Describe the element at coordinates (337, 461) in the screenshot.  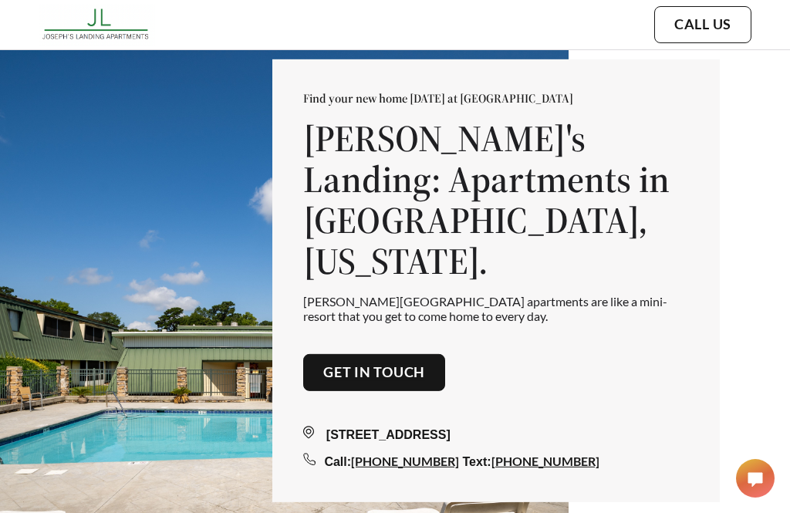
I see `span: Call:` at that location.